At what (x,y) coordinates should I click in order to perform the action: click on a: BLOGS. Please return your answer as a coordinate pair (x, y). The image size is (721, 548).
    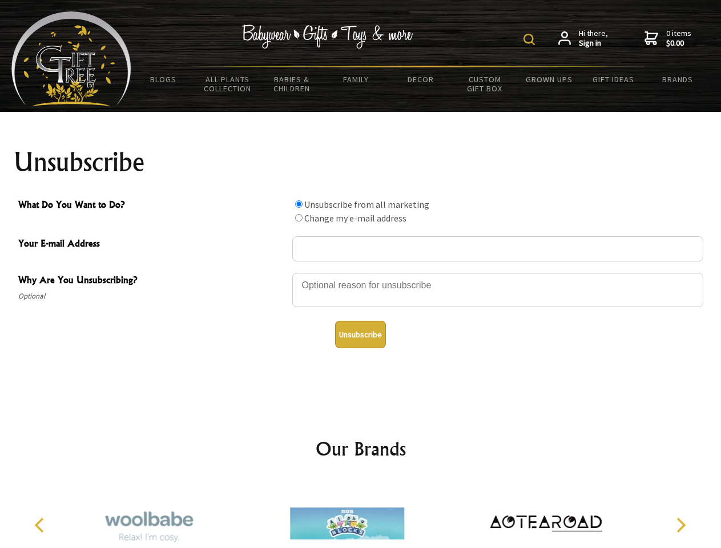
    Looking at the image, I should click on (163, 79).